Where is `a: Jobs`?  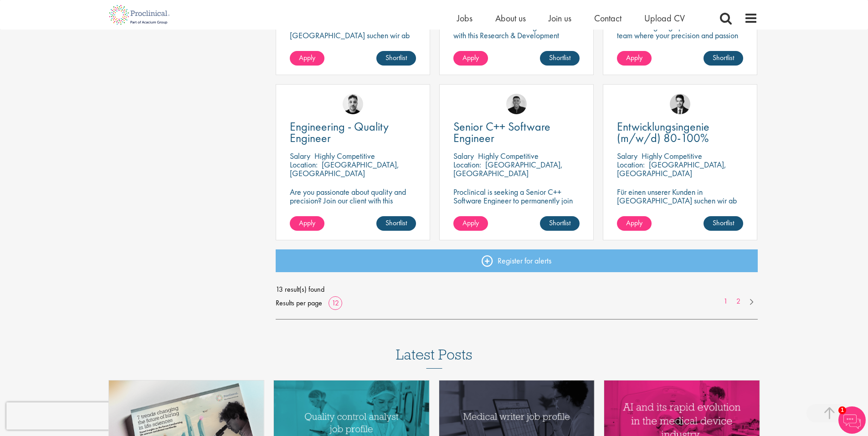
a: Jobs is located at coordinates (464, 18).